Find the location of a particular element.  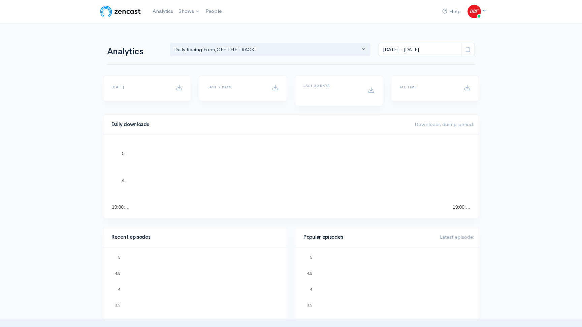

input: analytics date range selector is located at coordinates (420, 50).